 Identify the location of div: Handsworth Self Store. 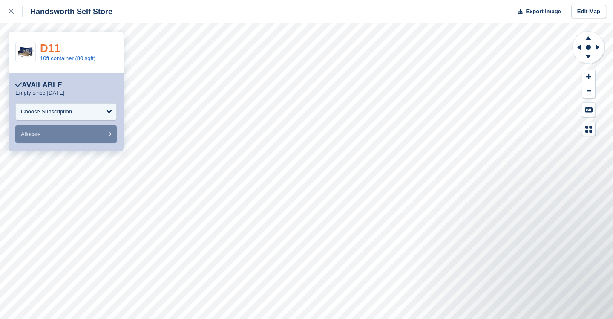
(67, 12).